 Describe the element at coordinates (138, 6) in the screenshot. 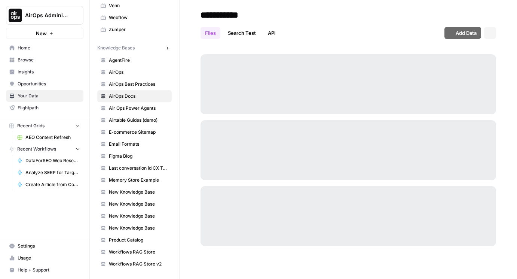

I see `span: Venn` at that location.